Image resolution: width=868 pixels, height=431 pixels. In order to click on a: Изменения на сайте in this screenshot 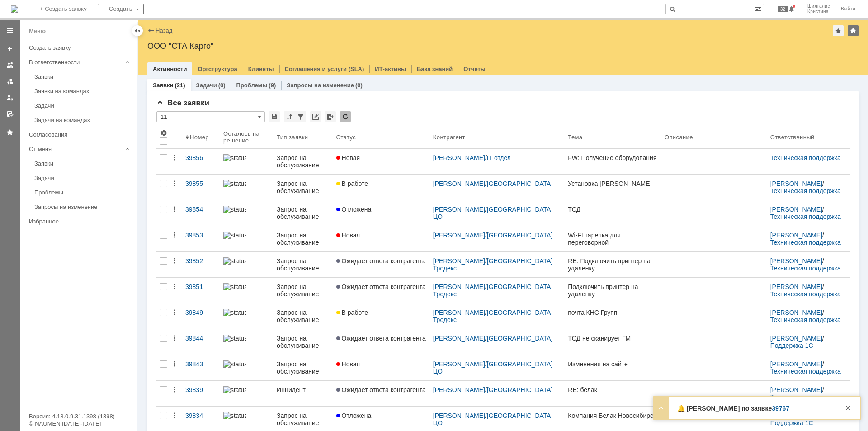, I will do `click(613, 368)`.